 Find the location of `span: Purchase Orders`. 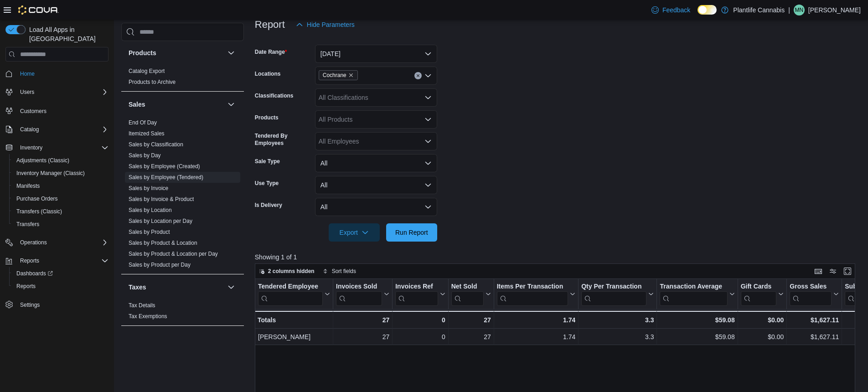

span: Purchase Orders is located at coordinates (60, 199).